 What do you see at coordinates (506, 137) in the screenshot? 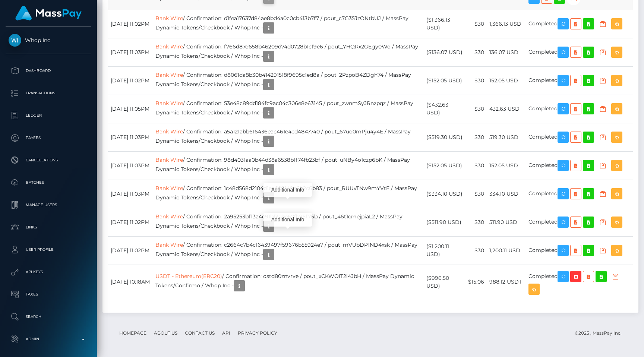
I see `td: 519.30 USD` at bounding box center [506, 137].